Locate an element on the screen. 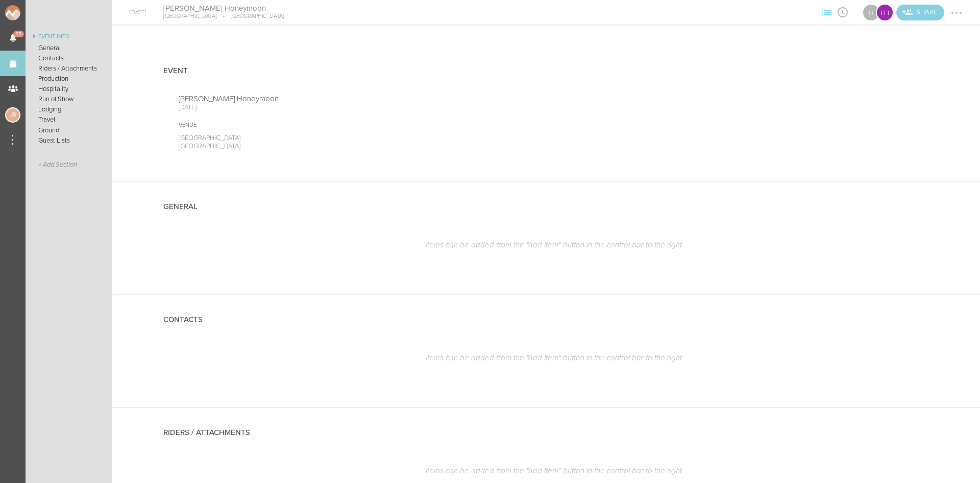  h4: Riders / Attachments is located at coordinates (207, 432).